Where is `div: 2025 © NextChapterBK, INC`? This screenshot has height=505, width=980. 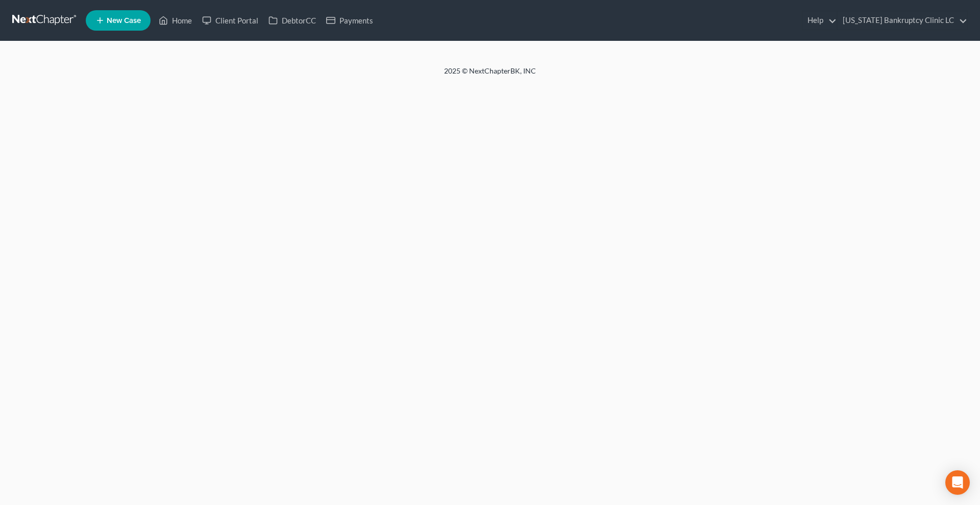
div: 2025 © NextChapterBK, INC is located at coordinates (490, 75).